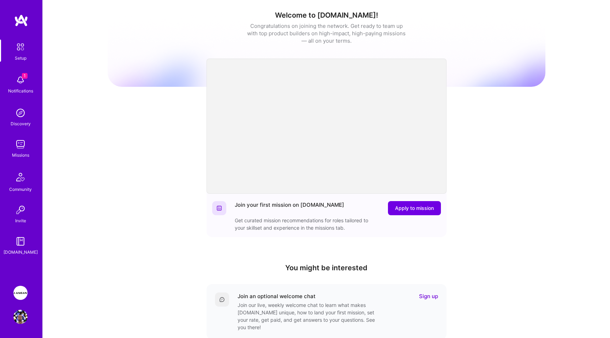 This screenshot has width=610, height=338. Describe the element at coordinates (21, 20) in the screenshot. I see `img: logo` at that location.